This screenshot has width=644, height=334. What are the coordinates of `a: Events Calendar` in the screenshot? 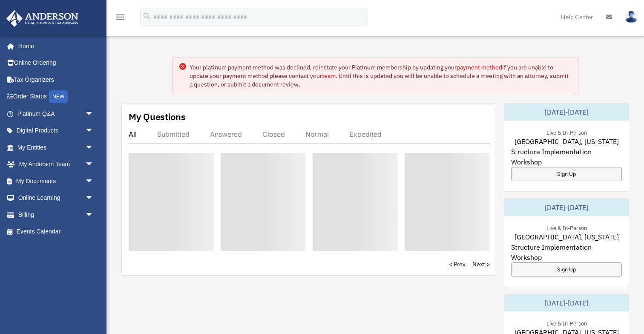 It's located at (56, 232).